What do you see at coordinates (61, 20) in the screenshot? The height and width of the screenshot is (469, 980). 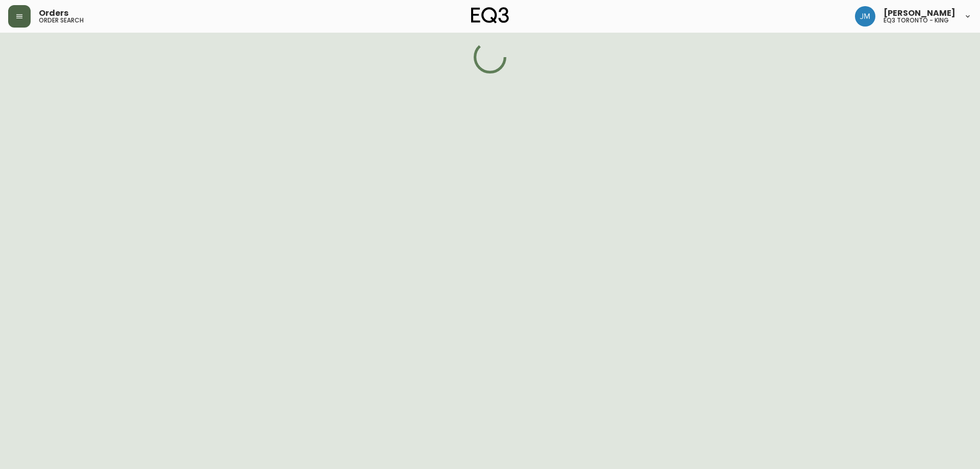 I see `h5: order search` at bounding box center [61, 20].